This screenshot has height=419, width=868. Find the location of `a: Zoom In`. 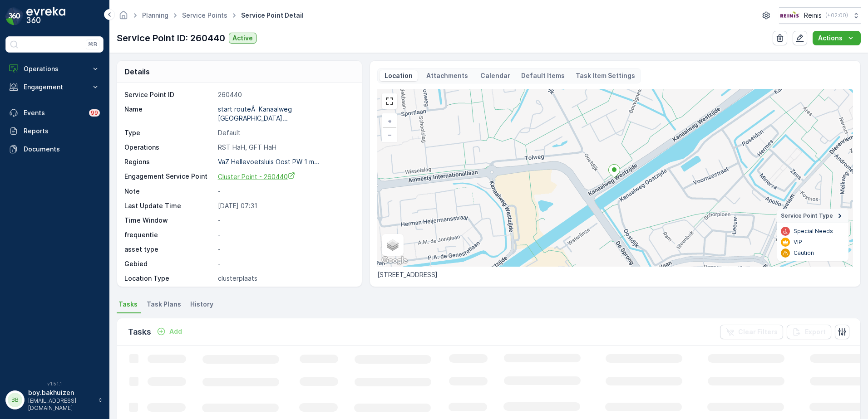

a: Zoom In is located at coordinates (390, 121).